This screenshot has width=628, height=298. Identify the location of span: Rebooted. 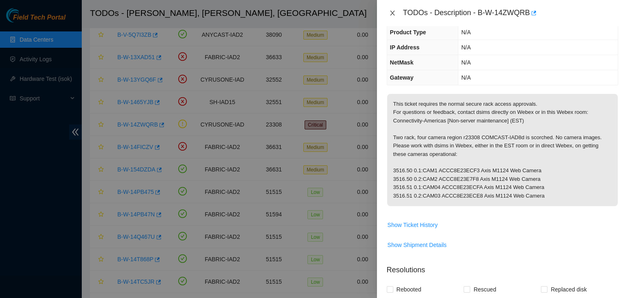
(409, 290).